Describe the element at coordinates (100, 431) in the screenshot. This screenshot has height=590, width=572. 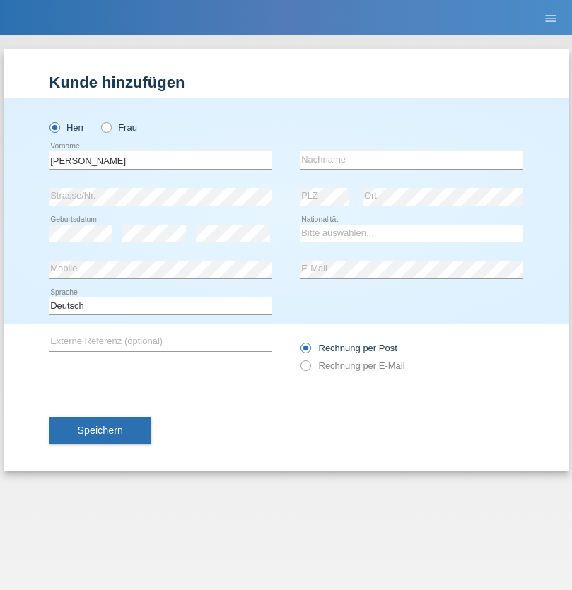
I see `span: Speichern` at that location.